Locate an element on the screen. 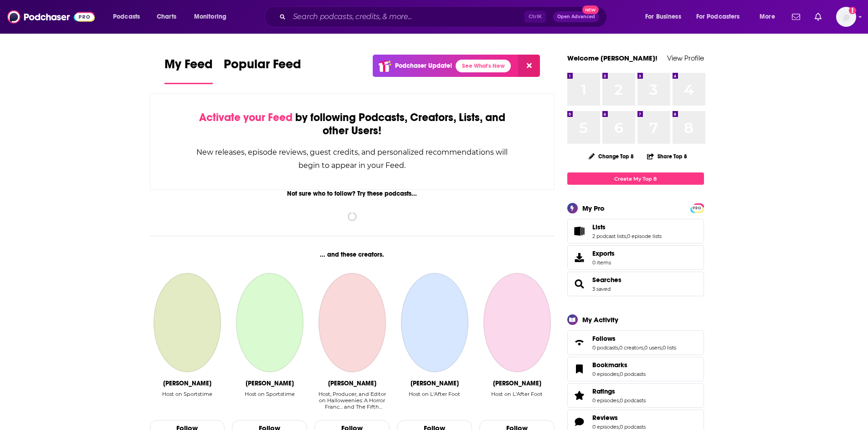 This screenshot has width=868, height=430. div: Not sure who to follow? Try these podcasts... is located at coordinates (352, 193).